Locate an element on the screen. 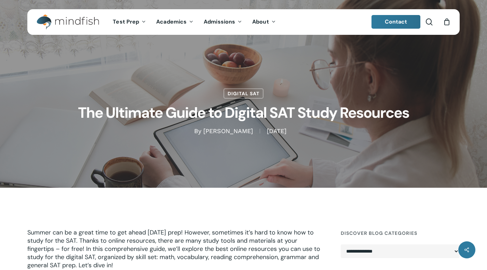 Image resolution: width=487 pixels, height=270 pixels. h1: The Ultimate Guide to Digital SAT Study Resources is located at coordinates (244, 113).